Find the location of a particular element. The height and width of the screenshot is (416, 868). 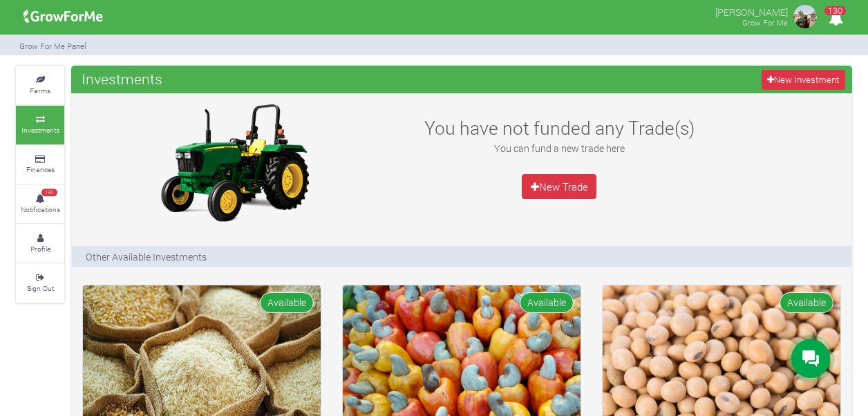

small: Farms is located at coordinates (40, 90).